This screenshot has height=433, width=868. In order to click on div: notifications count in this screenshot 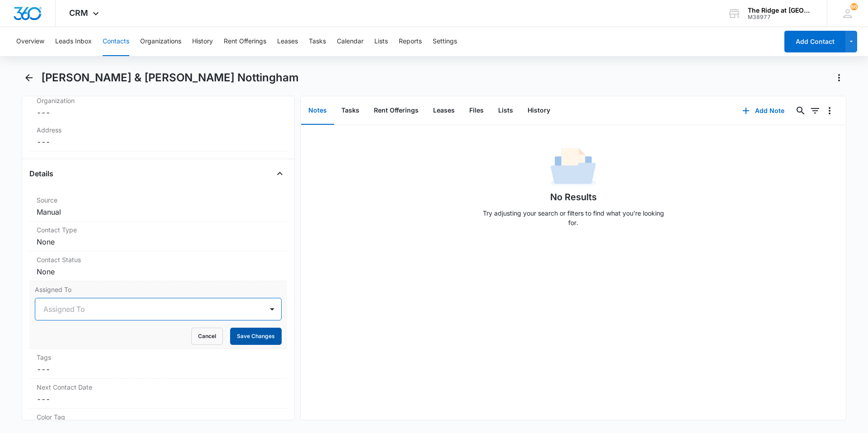, I will do `click(854, 7)`.